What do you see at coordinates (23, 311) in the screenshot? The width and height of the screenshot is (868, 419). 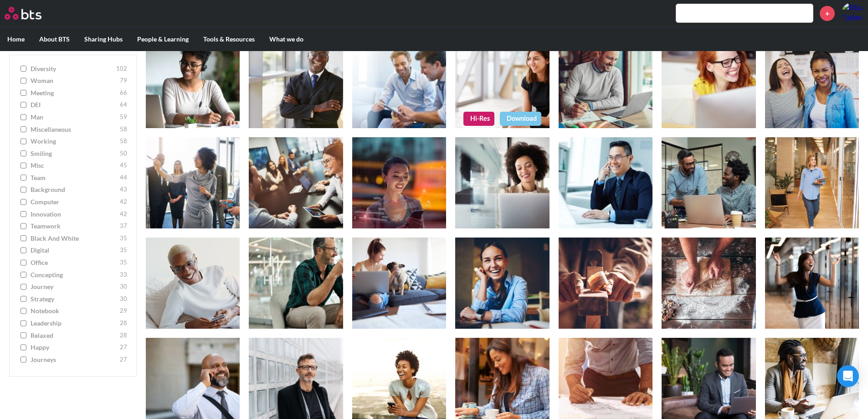 I see `input: notebook 29` at bounding box center [23, 311].